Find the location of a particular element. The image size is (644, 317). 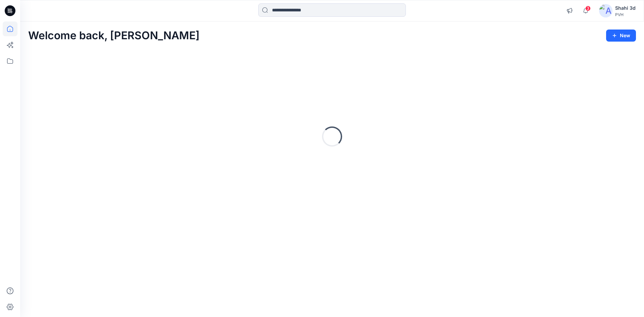

span: 3 is located at coordinates (588, 8).